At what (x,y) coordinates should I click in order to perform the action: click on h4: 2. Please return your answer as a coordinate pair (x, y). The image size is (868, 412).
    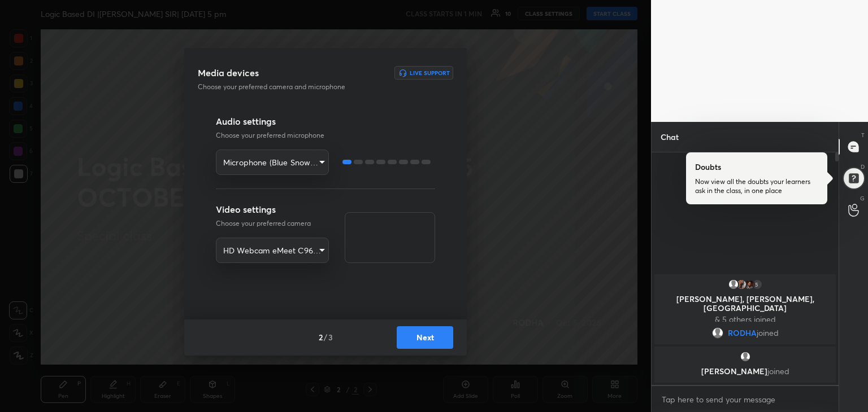
    Looking at the image, I should click on (321, 337).